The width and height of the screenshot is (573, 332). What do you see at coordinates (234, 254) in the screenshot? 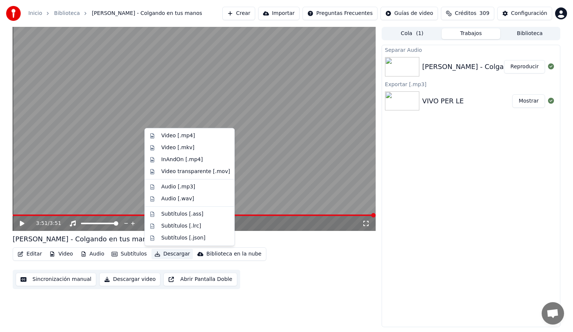
I see `div: Biblioteca en la nube` at bounding box center [234, 254].